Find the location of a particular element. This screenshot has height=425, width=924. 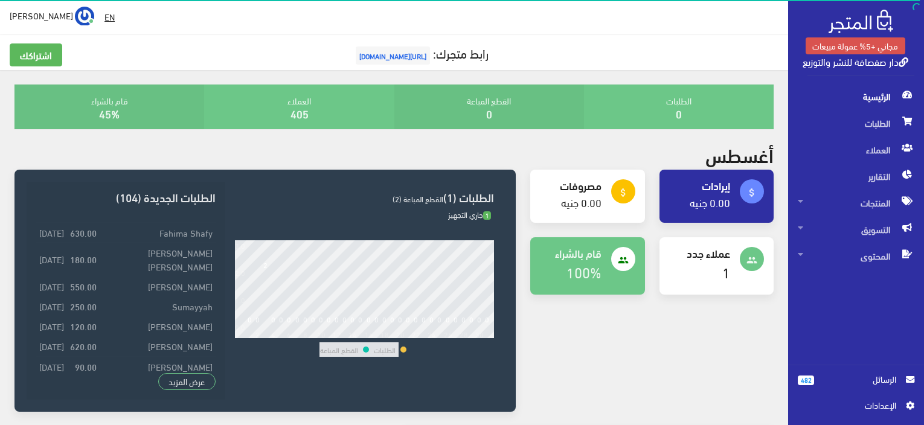

a: المحتوى is located at coordinates (856, 256).